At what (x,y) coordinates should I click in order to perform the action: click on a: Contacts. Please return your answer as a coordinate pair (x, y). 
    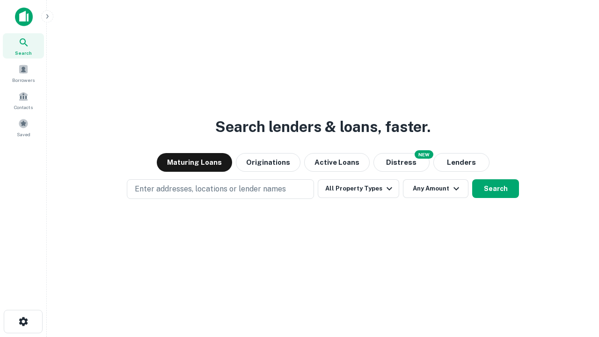
    Looking at the image, I should click on (23, 100).